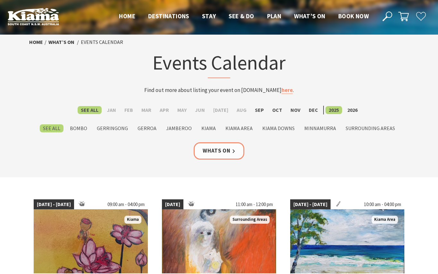  What do you see at coordinates (239, 128) in the screenshot?
I see `label: Kiama Area` at bounding box center [239, 128].